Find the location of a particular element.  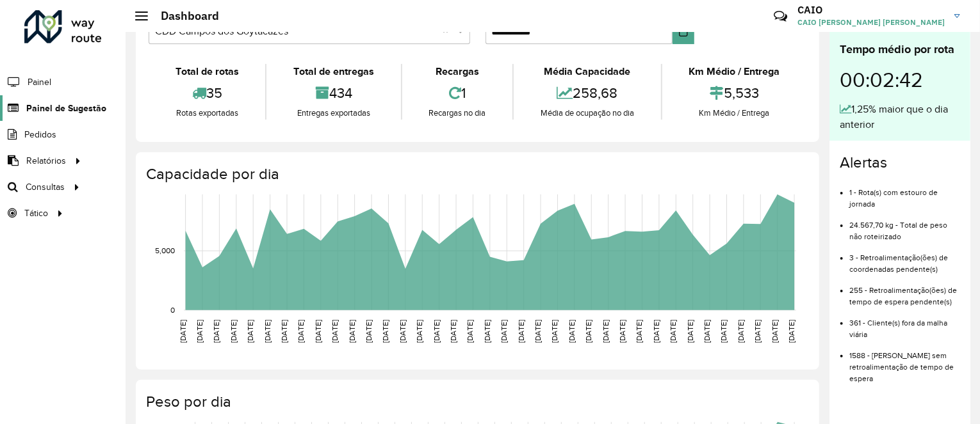

span: Tático is located at coordinates (36, 213).